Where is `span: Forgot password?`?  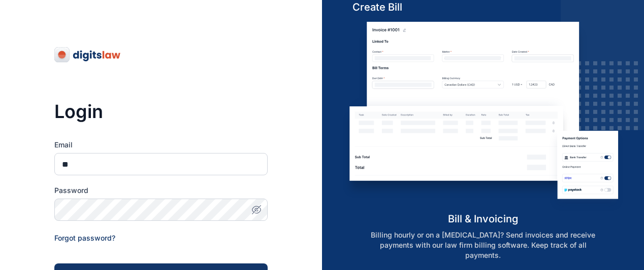 span: Forgot password? is located at coordinates (85, 238).